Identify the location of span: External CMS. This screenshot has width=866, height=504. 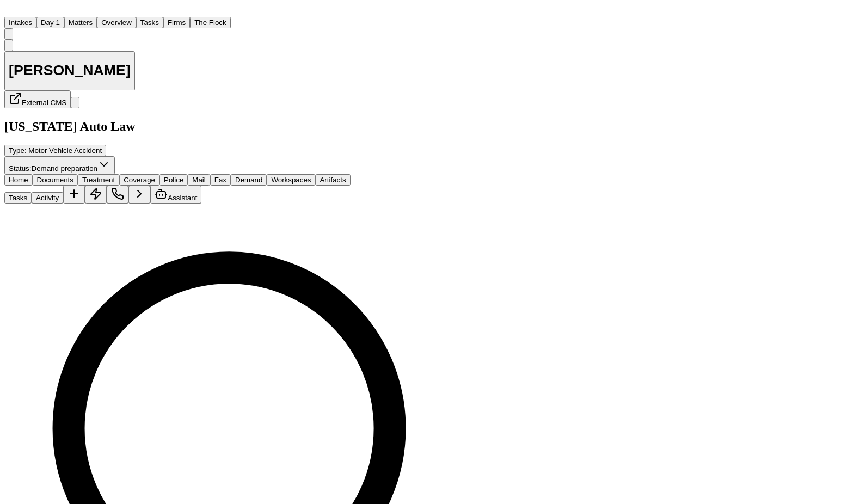
(44, 103).